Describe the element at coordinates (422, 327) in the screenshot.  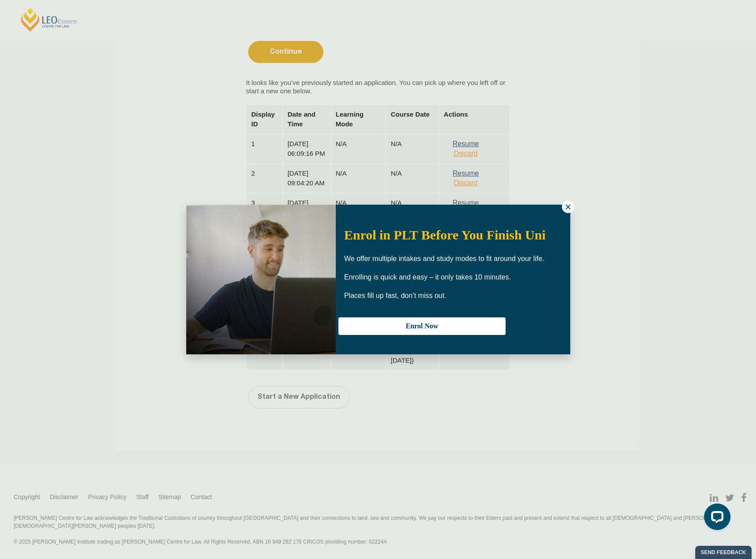
I see `button: Enrol Now` at that location.